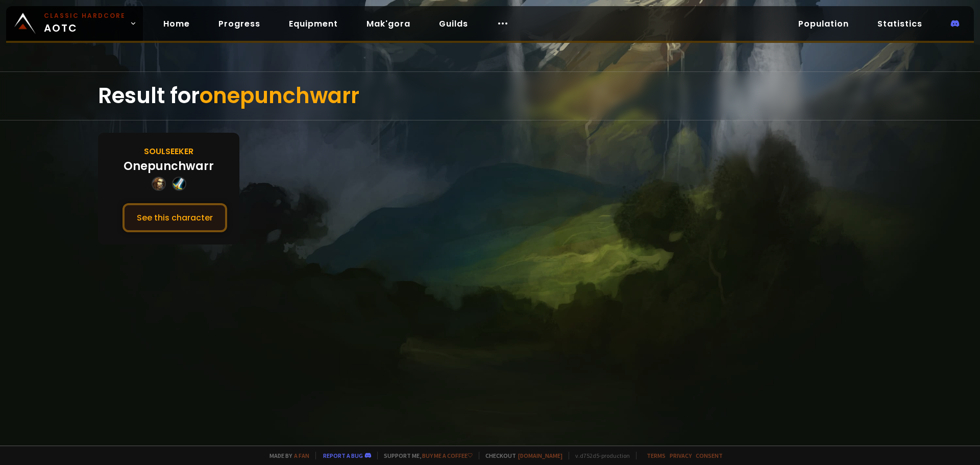 This screenshot has height=465, width=980. Describe the element at coordinates (680, 455) in the screenshot. I see `a: Privacy` at that location.